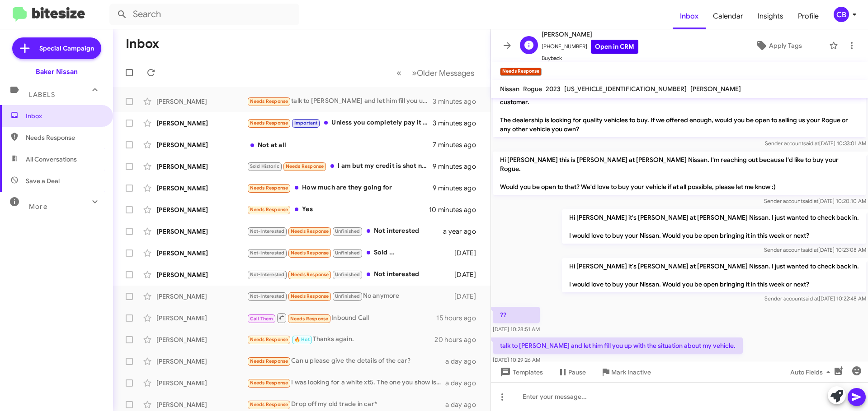 The image size is (868, 411). Describe the element at coordinates (842, 15) in the screenshot. I see `button: CB` at that location.